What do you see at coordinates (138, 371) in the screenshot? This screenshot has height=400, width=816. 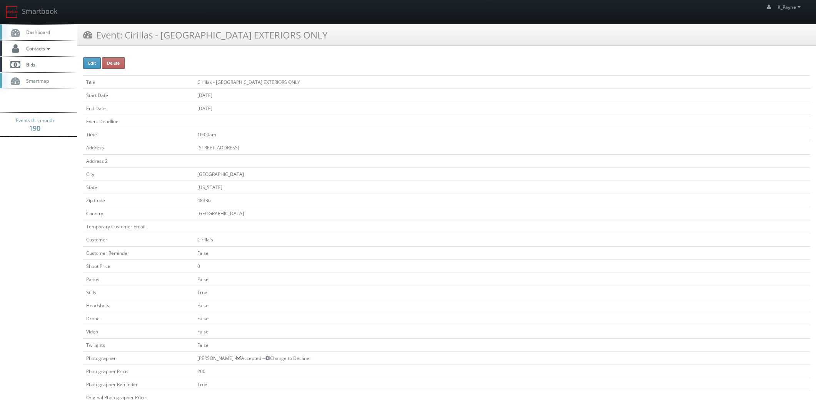 I see `td: Photographer Price` at bounding box center [138, 371].